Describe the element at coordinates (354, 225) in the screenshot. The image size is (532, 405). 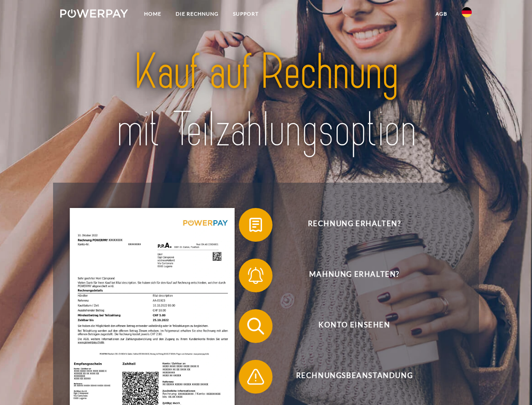
I see `span: Rechnung erhalten?` at that location.